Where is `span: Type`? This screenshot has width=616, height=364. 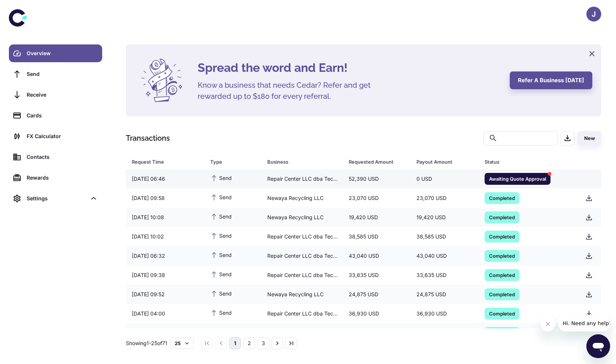
span: Type is located at coordinates (234, 162).